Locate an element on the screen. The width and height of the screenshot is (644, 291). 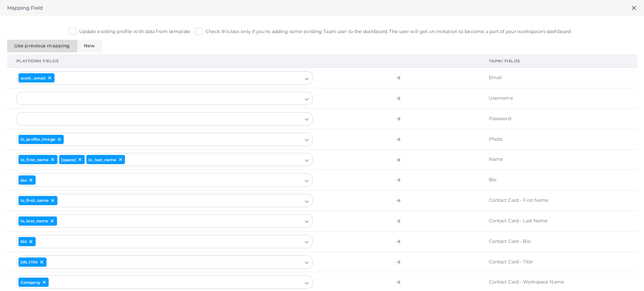
td: Name is located at coordinates (537, 160).